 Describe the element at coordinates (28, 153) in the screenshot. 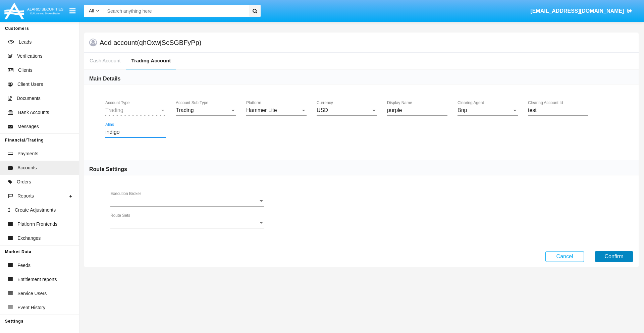

I see `span: Payments` at that location.